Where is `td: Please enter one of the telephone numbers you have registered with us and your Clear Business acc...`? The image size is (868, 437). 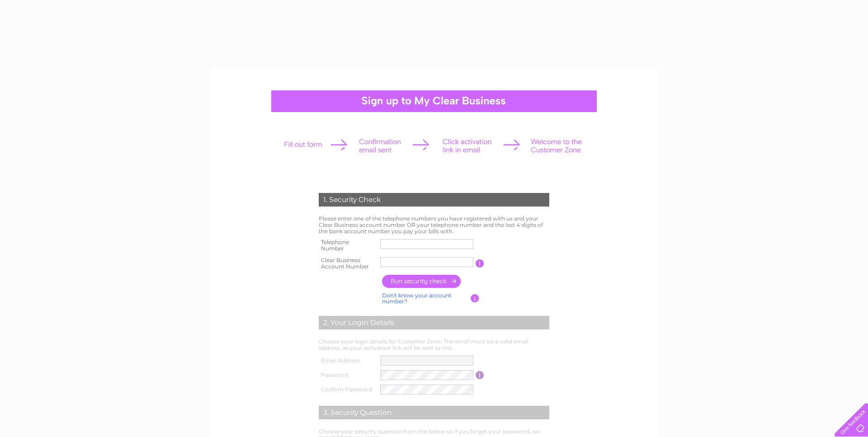
td: Please enter one of the telephone numbers you have registered with us and your Clear Business acc... is located at coordinates (434, 224).